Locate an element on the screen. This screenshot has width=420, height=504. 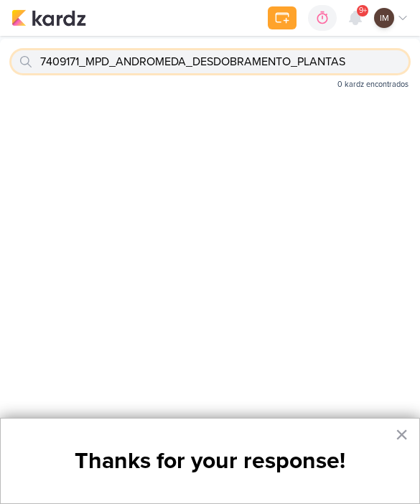
div: Isabella Machado Guimarães is located at coordinates (384, 18).